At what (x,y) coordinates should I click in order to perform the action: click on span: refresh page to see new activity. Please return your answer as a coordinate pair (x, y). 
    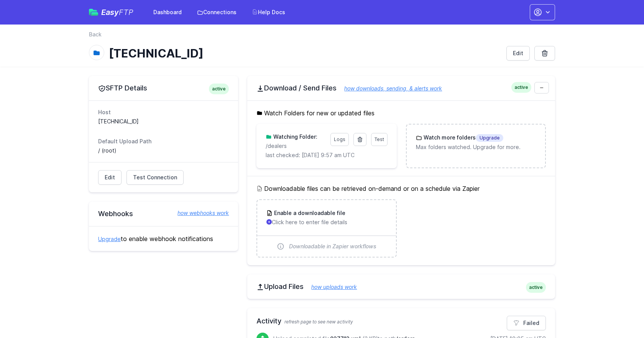
    Looking at the image, I should click on (318, 322).